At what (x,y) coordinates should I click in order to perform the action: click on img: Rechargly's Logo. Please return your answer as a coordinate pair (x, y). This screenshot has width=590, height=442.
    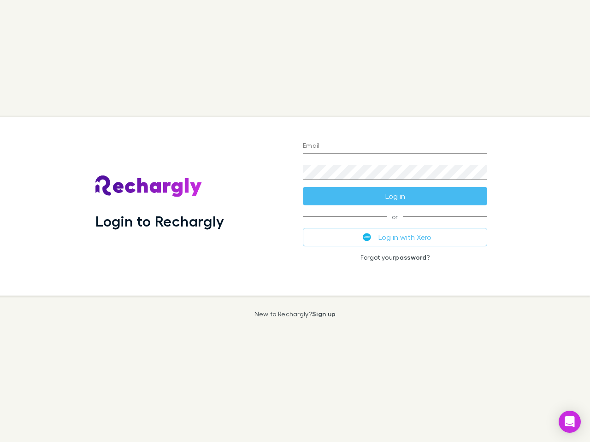
    Looking at the image, I should click on (149, 187).